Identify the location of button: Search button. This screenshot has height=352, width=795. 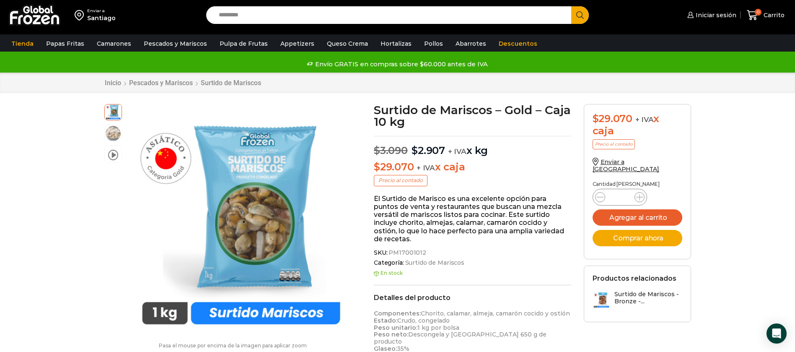
(580, 15).